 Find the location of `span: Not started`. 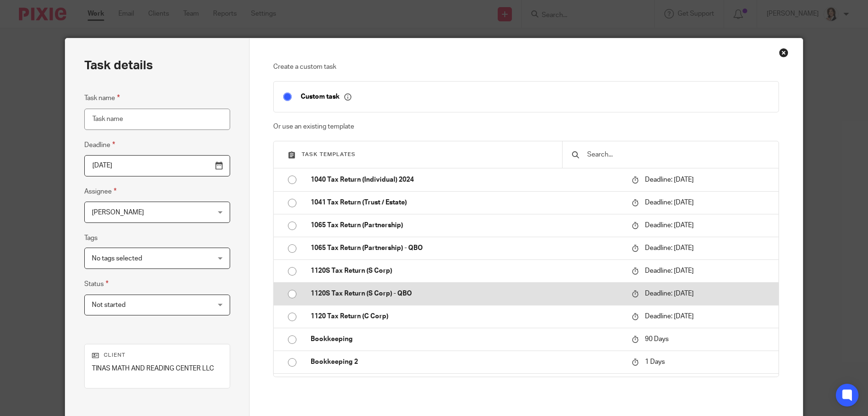

span: Not started is located at coordinates (108, 305).